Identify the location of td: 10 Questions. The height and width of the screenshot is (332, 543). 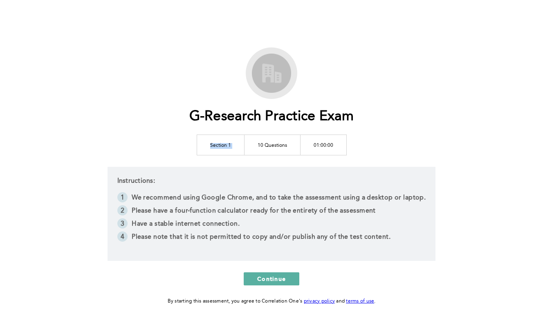
(272, 145).